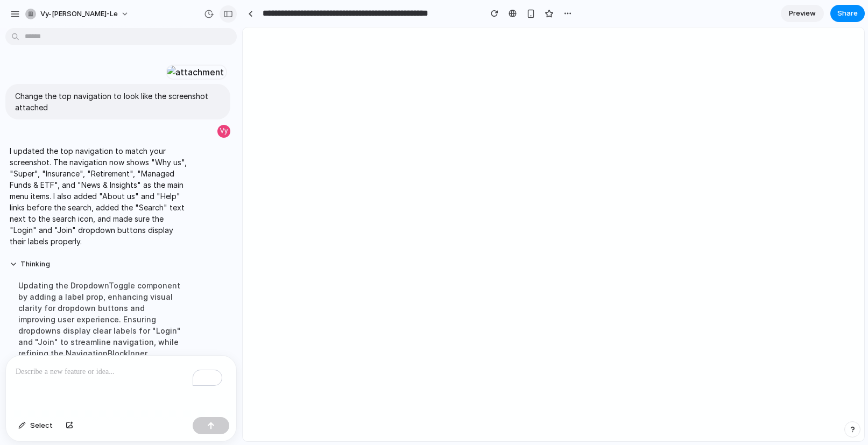 The image size is (868, 445). What do you see at coordinates (848, 13) in the screenshot?
I see `span: Share` at bounding box center [848, 13].